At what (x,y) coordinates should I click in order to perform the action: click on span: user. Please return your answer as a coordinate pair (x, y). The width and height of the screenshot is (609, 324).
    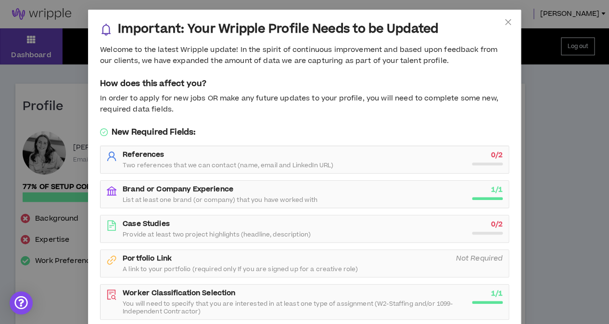
    Looking at the image, I should click on (112, 156).